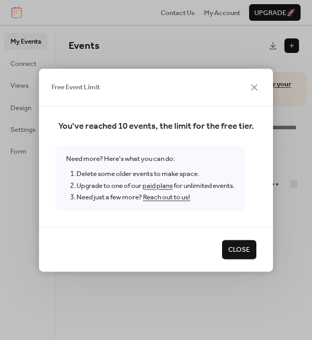 The image size is (312, 340). Describe the element at coordinates (155, 174) in the screenshot. I see `li: Delete some older events to make space.` at that location.